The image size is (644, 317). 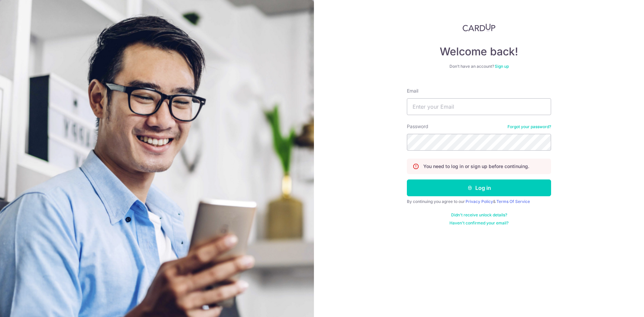 What do you see at coordinates (513, 202) in the screenshot?
I see `a: Terms Of Service` at bounding box center [513, 202].